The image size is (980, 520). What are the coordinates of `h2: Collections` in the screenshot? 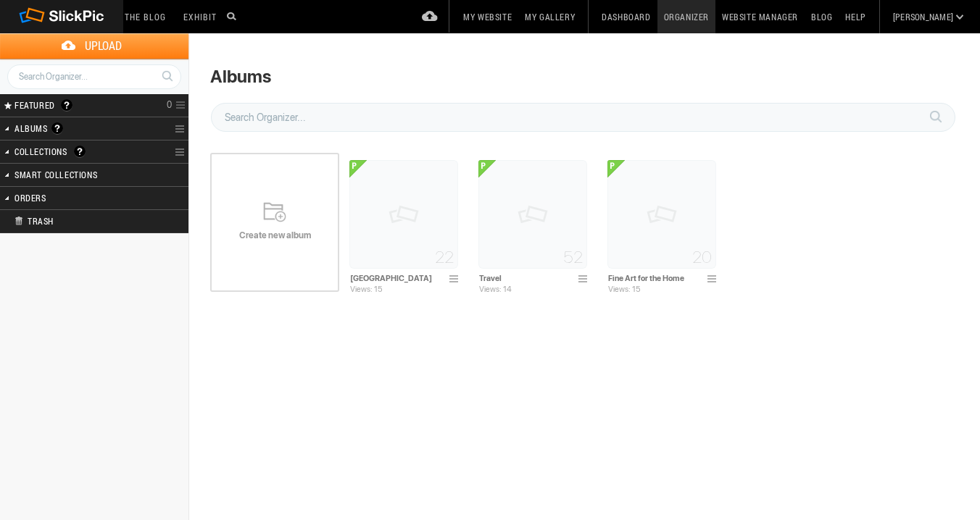 It's located at (76, 152).